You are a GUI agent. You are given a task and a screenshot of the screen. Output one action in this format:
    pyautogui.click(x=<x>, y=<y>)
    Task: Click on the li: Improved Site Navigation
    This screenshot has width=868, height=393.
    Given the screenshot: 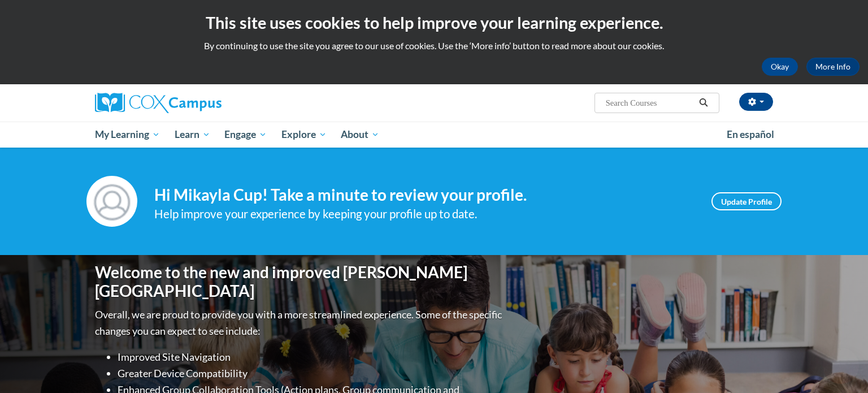 What is the action you would take?
    pyautogui.click(x=311, y=357)
    